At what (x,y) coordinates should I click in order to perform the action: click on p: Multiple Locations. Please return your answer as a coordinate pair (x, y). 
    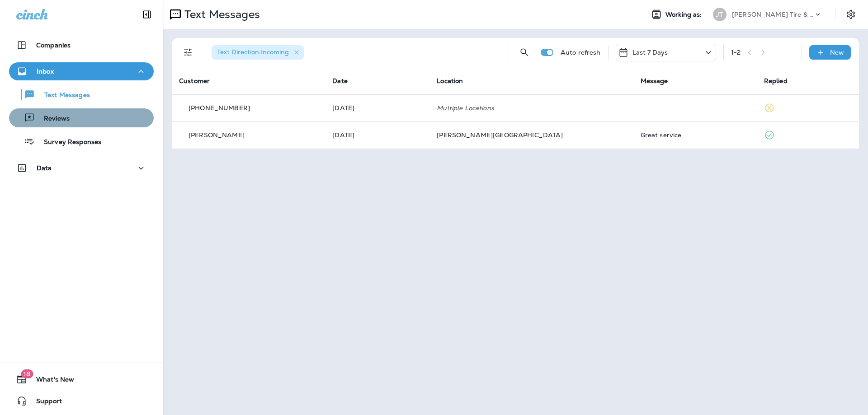
    Looking at the image, I should click on (531, 108).